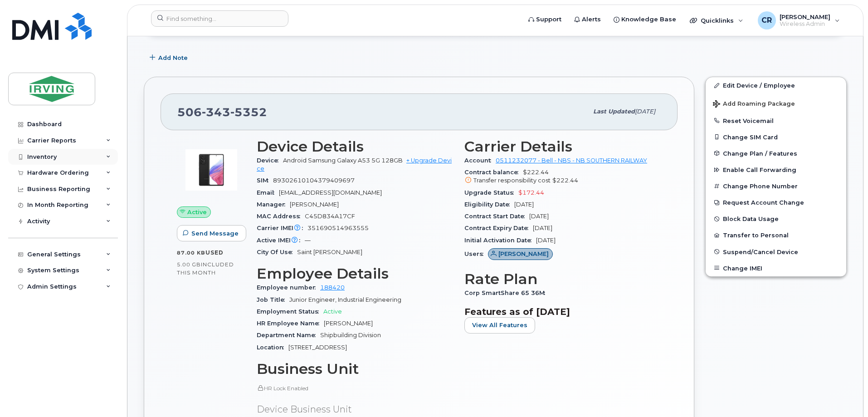 The image size is (868, 417). I want to click on button: Reset Voicemail, so click(776, 121).